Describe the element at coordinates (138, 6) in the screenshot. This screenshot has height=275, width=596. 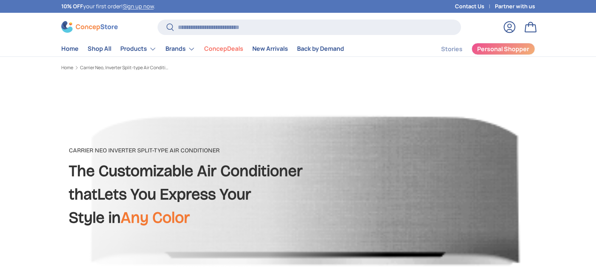
I see `a: Sign up now` at that location.